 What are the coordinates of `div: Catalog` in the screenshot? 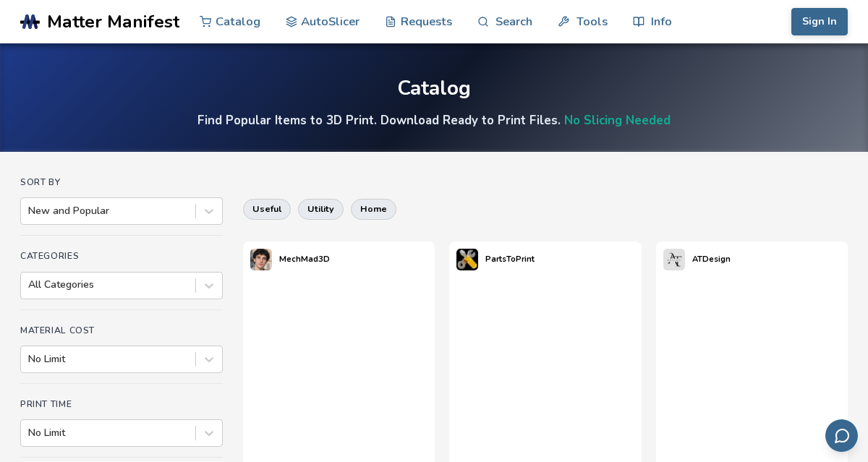 It's located at (434, 88).